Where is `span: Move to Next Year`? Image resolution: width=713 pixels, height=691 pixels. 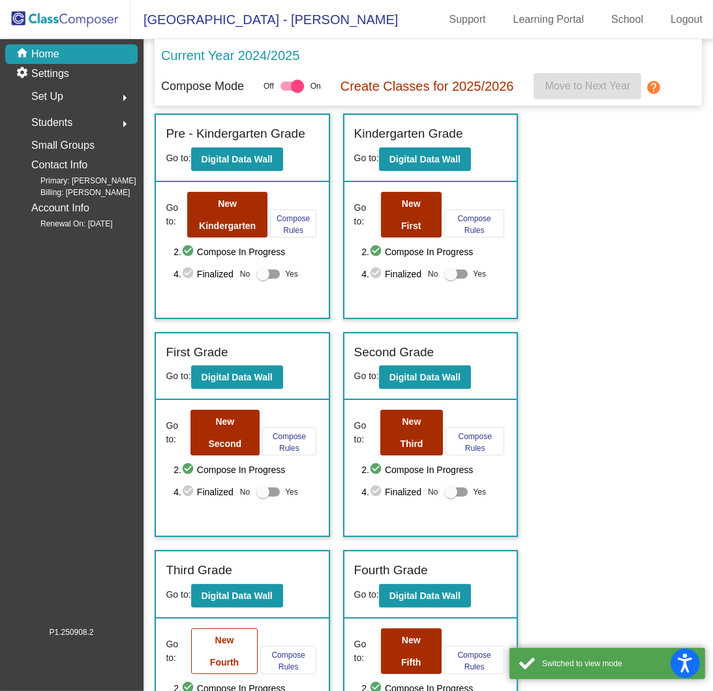
span: Move to Next Year is located at coordinates (587, 85).